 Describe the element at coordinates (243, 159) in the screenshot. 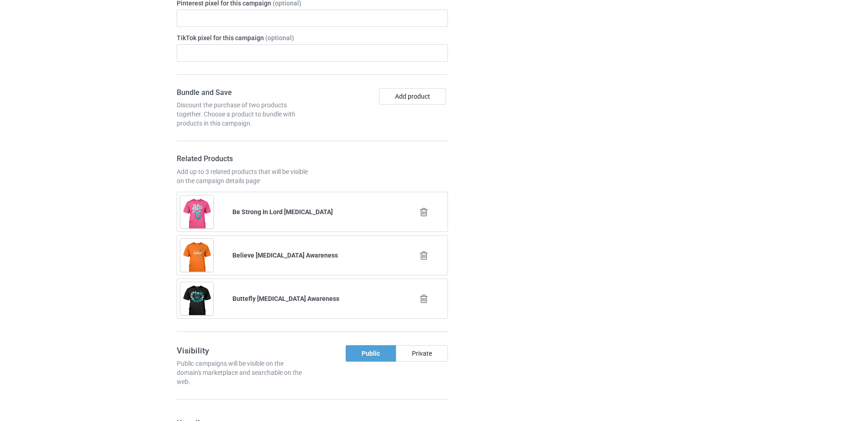

I see `h4: Related Products` at that location.